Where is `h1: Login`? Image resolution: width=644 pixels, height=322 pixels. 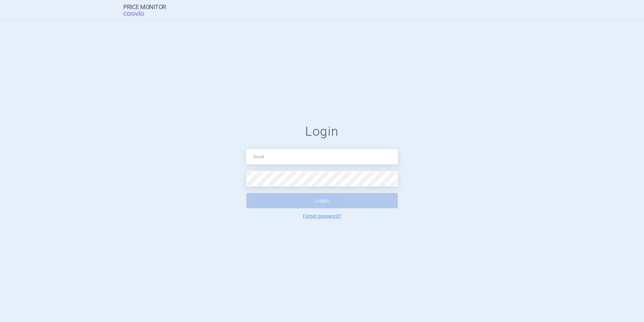
h1: Login is located at coordinates (322, 132).